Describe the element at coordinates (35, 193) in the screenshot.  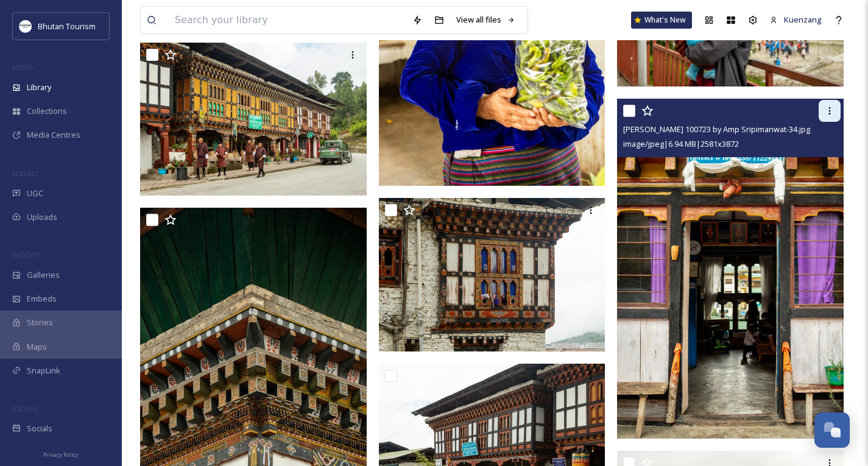
I see `span: UGC` at that location.